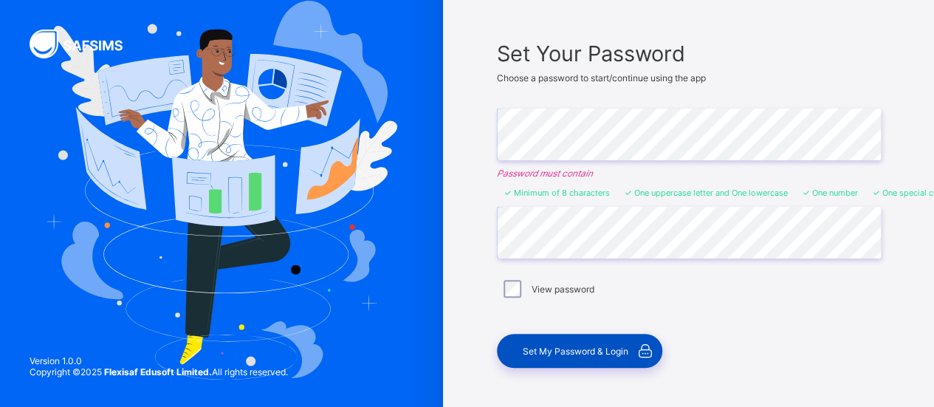  I want to click on span: Set Your Password, so click(689, 53).